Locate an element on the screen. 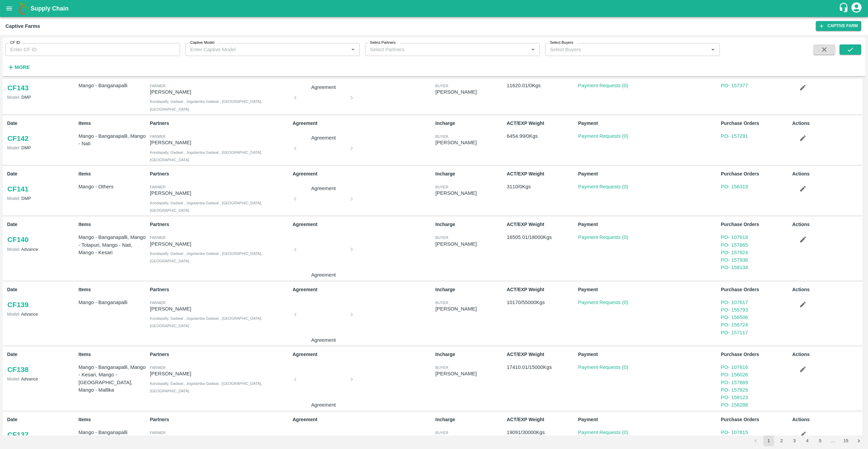 The image size is (868, 449). a: PO- 107615 is located at coordinates (735, 432).